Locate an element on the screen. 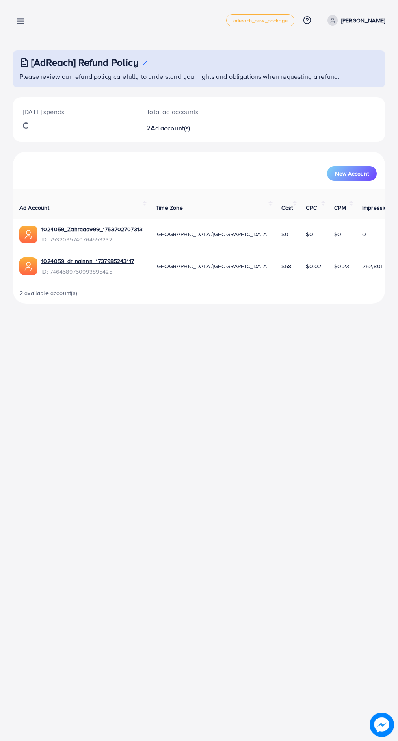 The width and height of the screenshot is (398, 741). span: Time Zone is located at coordinates (169, 208).